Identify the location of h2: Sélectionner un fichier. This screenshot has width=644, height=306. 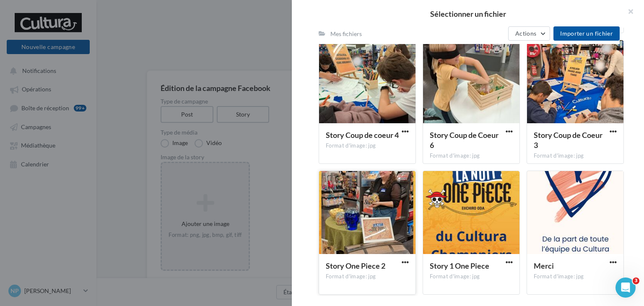
(468, 14).